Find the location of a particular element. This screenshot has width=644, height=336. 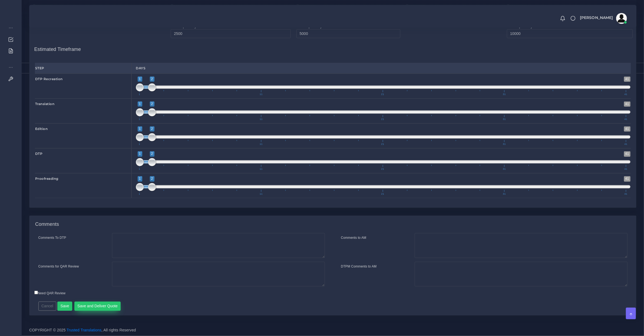

a: Cancel is located at coordinates (47, 306).